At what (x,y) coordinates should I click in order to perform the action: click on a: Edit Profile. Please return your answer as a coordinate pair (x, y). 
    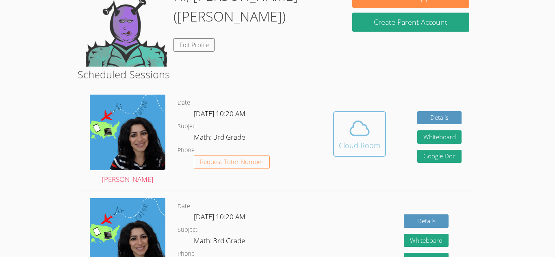
    Looking at the image, I should click on (194, 45).